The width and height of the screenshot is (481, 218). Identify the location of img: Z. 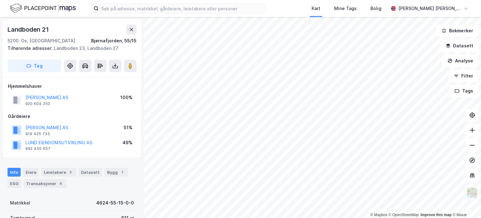
(472, 193).